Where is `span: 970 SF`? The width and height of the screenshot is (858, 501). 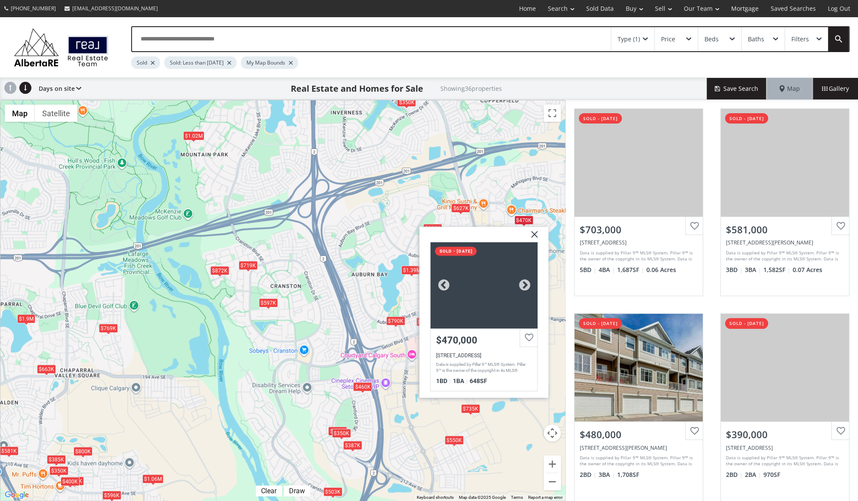
span: 970 SF is located at coordinates (771, 474).